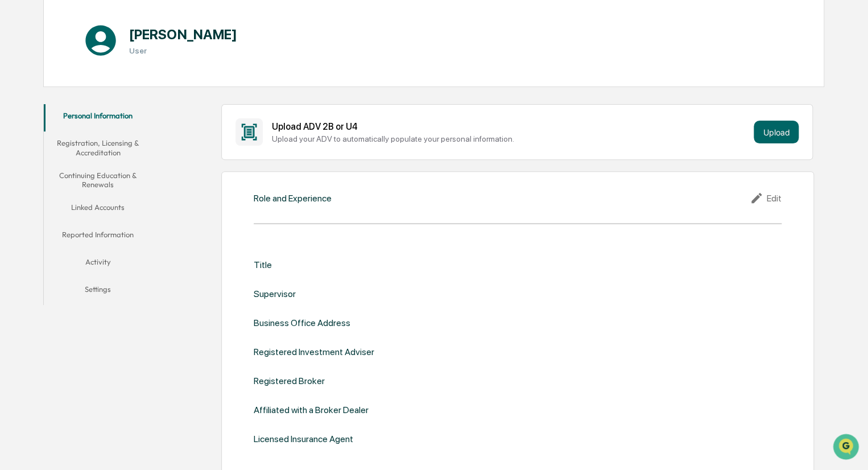 The height and width of the screenshot is (470, 868). What do you see at coordinates (42, 171) in the screenshot?
I see `a: 🔎Data Lookup` at bounding box center [42, 171].